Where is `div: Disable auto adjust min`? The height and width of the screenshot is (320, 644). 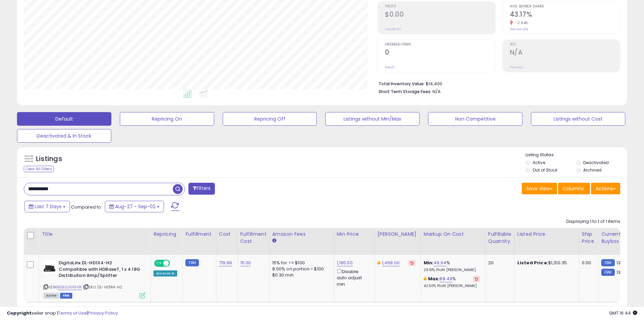
div: Disable auto adjust min is located at coordinates (353, 277).